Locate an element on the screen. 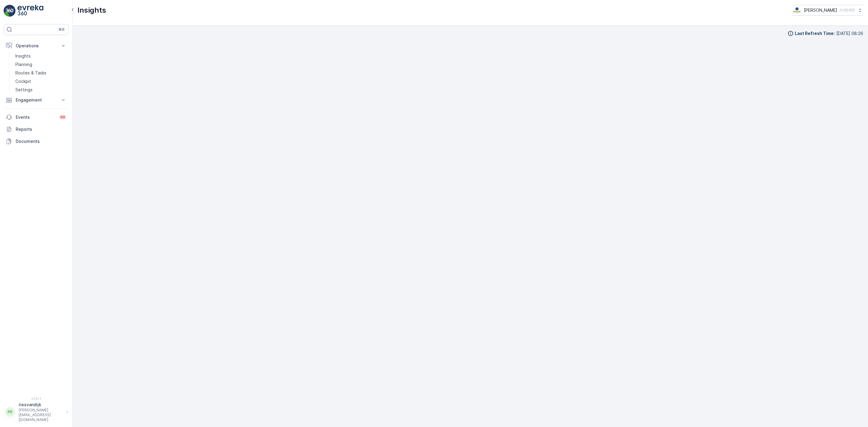  p: Operations is located at coordinates (36, 46).